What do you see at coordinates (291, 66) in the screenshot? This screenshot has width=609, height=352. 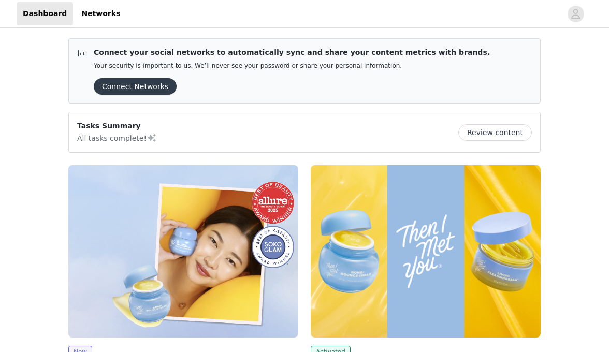 I see `p: Your security is important to us. We’ll never see your password or share your personal information.` at bounding box center [291, 66].